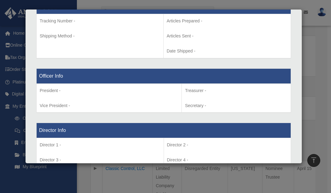  Describe the element at coordinates (227, 21) in the screenshot. I see `p: Articles Prepared -` at that location.